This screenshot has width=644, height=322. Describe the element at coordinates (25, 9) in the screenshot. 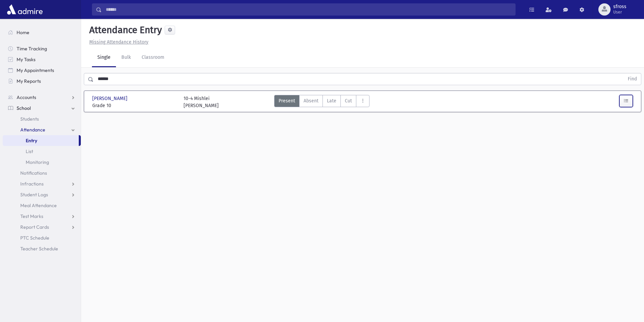

I see `img: AdmirePro` at that location.